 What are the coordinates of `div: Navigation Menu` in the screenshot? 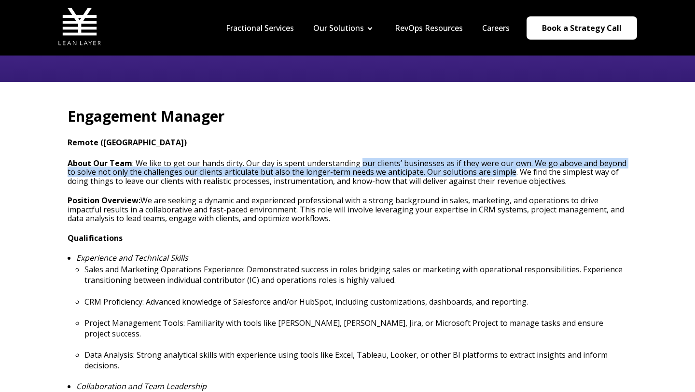 It's located at (368, 28).